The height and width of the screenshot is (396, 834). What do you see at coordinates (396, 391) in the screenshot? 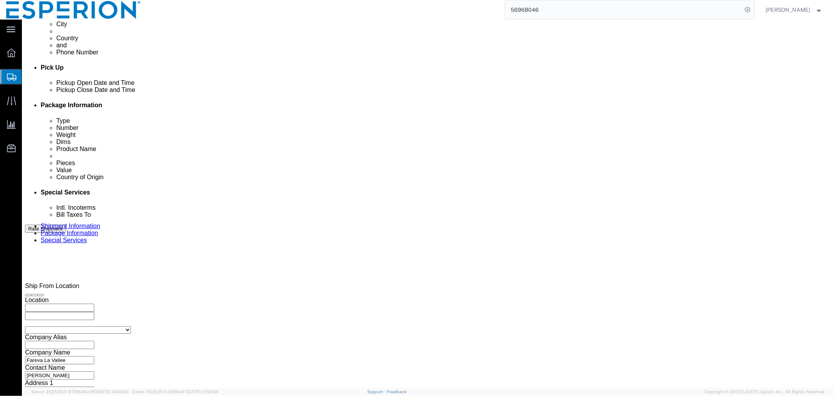
I see `a: Feedback` at bounding box center [396, 391].